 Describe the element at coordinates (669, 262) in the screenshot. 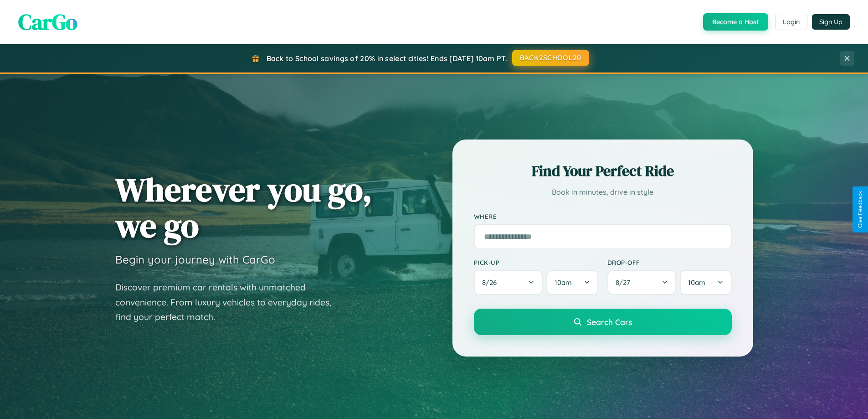

I see `label: Drop-off` at that location.